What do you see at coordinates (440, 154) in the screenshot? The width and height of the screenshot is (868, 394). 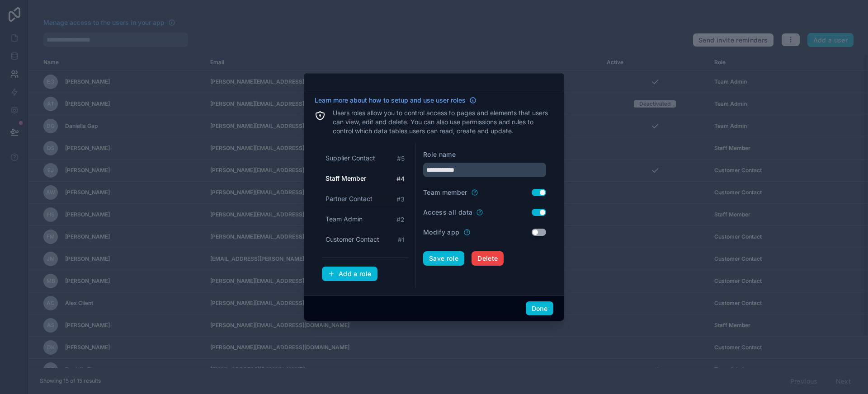 I see `label: Role name` at bounding box center [440, 154].